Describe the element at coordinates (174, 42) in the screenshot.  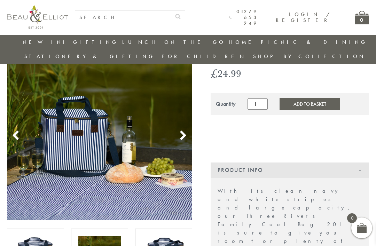
I see `a: Lunch On The Go` at that location.